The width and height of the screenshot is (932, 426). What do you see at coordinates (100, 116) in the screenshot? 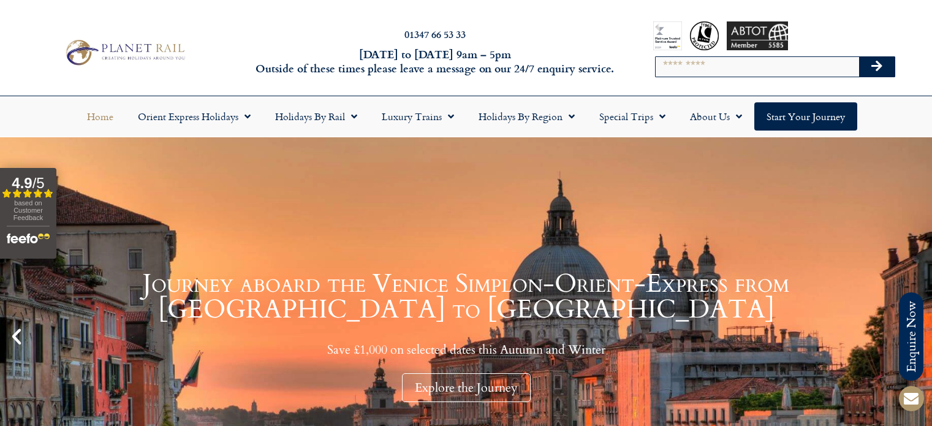
I see `a: Home` at bounding box center [100, 116].